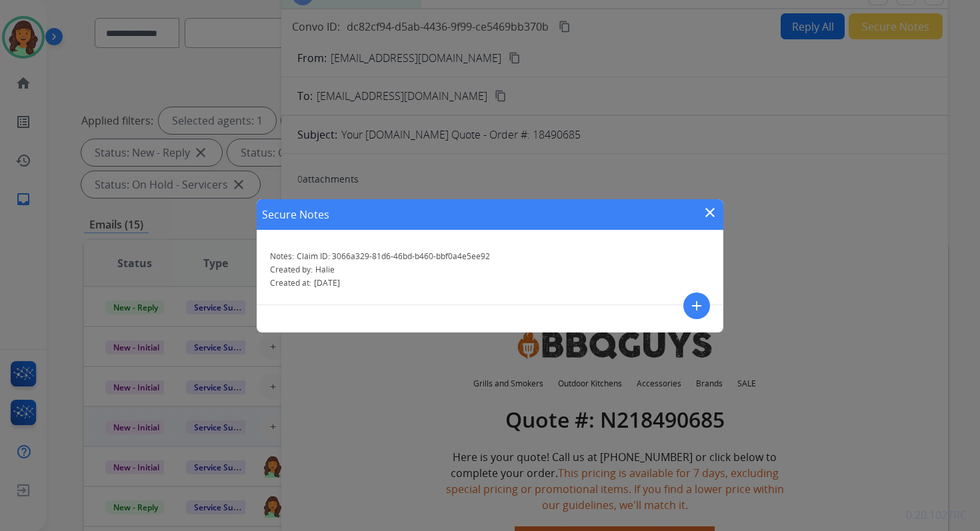  What do you see at coordinates (393, 256) in the screenshot?
I see `span: Claim ID: 3066a329-81d6-46bd-b460-bbf0a4e5ee92` at bounding box center [393, 256].